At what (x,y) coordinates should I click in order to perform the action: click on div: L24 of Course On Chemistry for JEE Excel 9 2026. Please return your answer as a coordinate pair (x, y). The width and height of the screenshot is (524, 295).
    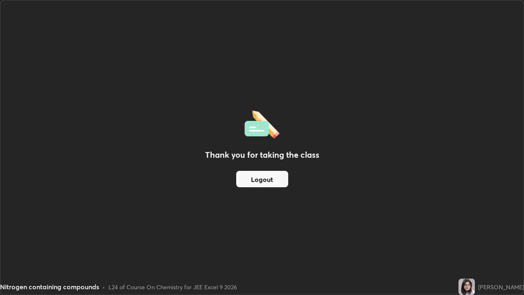
    Looking at the image, I should click on (173, 286).